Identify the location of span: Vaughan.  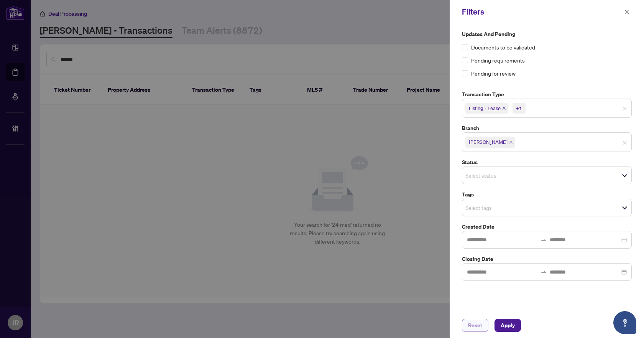
(490, 142).